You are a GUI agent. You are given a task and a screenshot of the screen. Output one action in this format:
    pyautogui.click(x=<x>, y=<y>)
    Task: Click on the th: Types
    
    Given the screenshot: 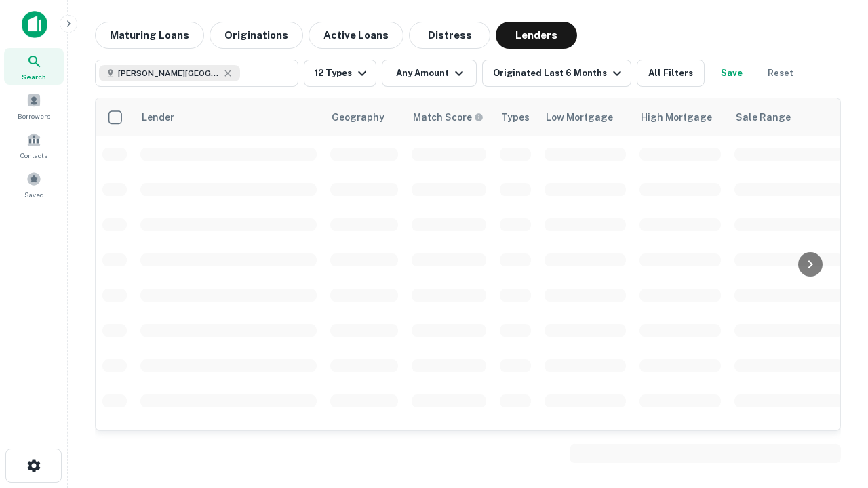 What is the action you would take?
    pyautogui.click(x=516, y=117)
    